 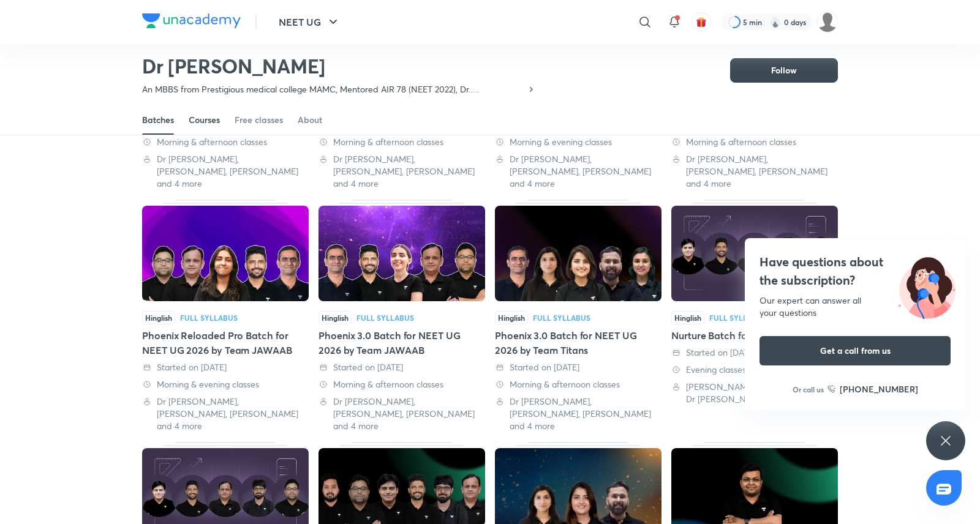 What do you see at coordinates (578, 368) in the screenshot?
I see `div: Started on 26 Jun 2025` at bounding box center [578, 368].